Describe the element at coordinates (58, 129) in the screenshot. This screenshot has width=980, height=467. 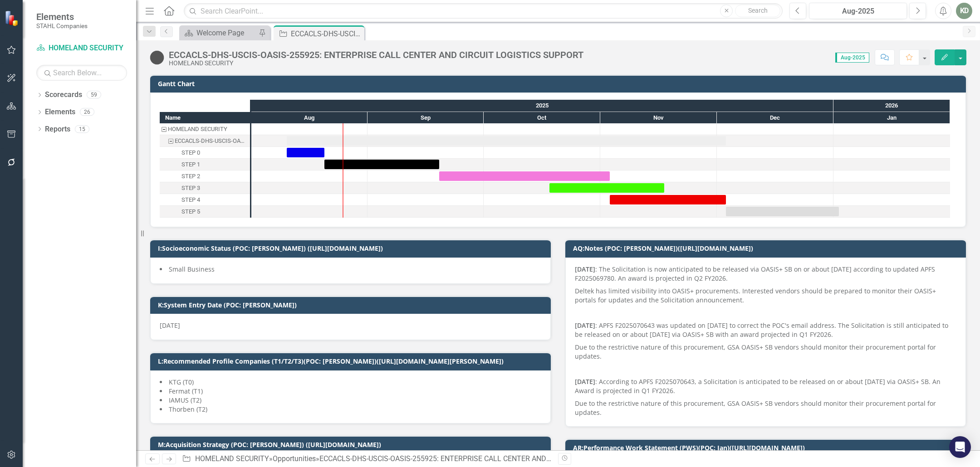
I see `a: Reports` at that location.